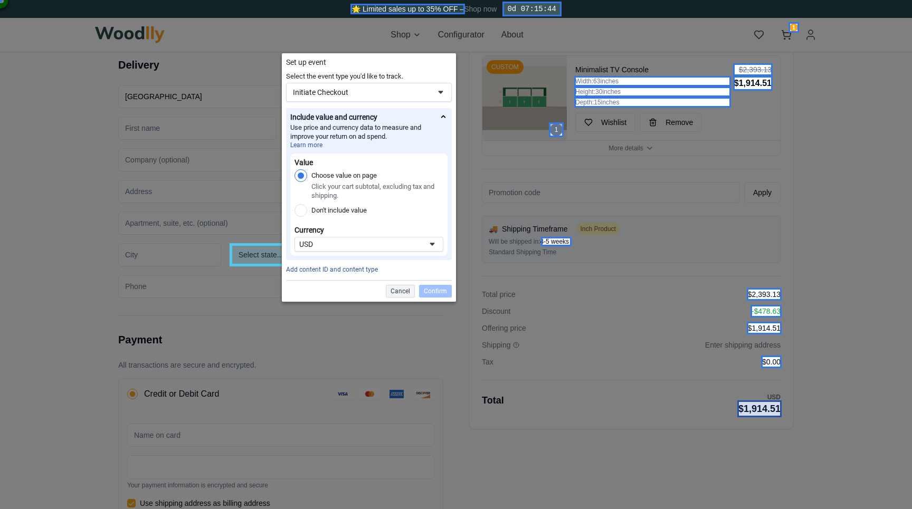  Describe the element at coordinates (369, 62) in the screenshot. I see `div: Set up event` at that location.